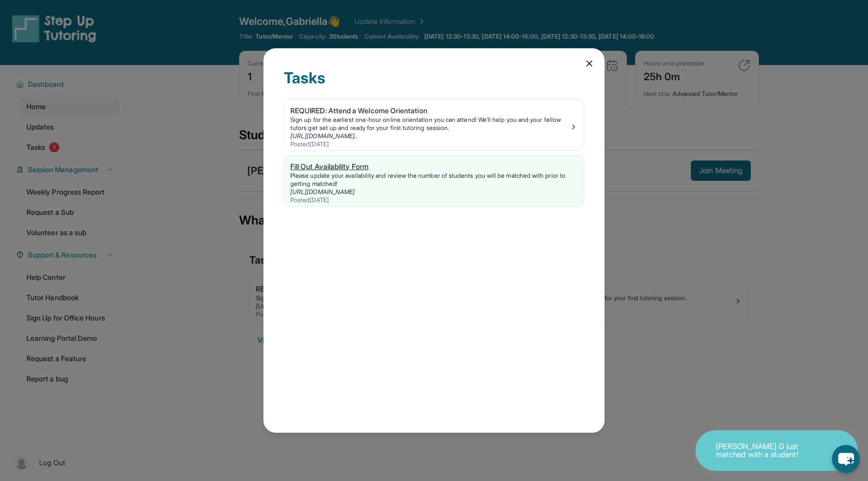 The image size is (868, 481). What do you see at coordinates (434, 125) in the screenshot?
I see `a: REQUIRED: Attend a Welcome OrientationSign up for the earliest one-hour online orientation you ca...` at bounding box center [434, 125].